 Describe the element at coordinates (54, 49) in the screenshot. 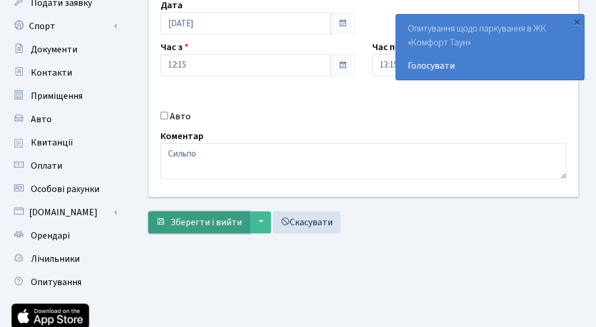

I see `span: Документи` at that location.